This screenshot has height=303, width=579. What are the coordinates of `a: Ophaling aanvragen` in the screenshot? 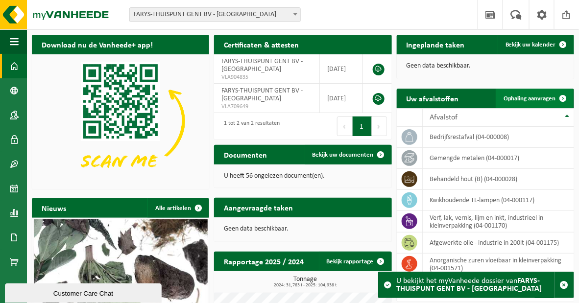 It's located at (534, 98).